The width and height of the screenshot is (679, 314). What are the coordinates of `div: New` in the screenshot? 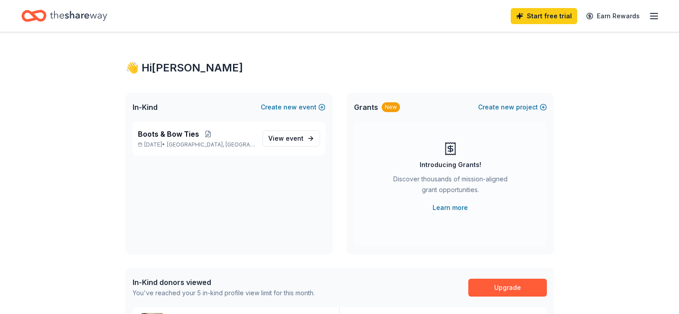 It's located at (390, 107).